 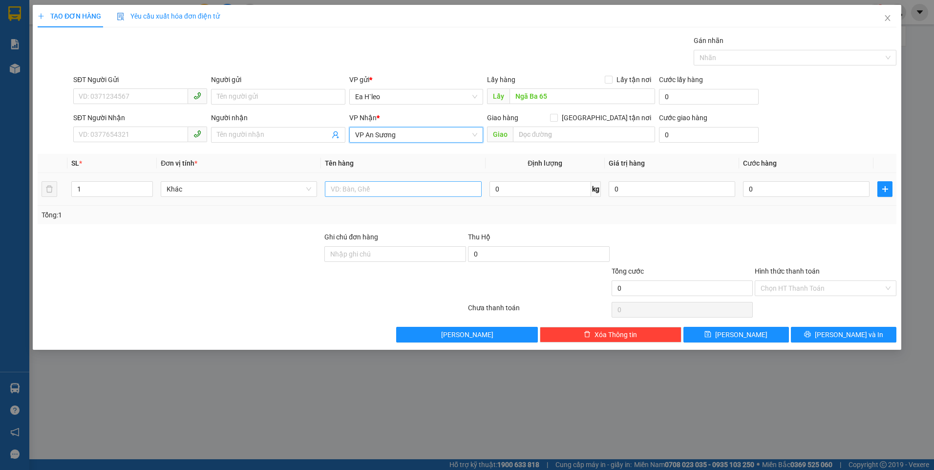 I want to click on div: SĐT Người Gửi, so click(x=140, y=80).